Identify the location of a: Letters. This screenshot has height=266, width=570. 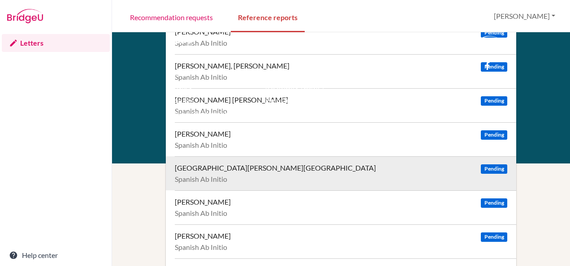
(56, 43).